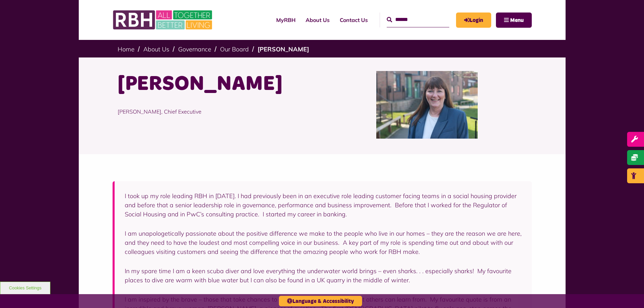 The image size is (644, 308). I want to click on a: Contact Us, so click(354, 20).